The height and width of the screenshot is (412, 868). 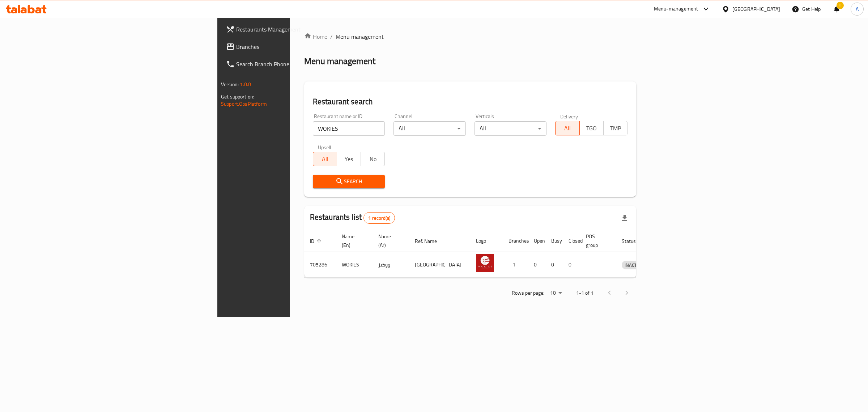 I want to click on span: Version:, so click(x=230, y=84).